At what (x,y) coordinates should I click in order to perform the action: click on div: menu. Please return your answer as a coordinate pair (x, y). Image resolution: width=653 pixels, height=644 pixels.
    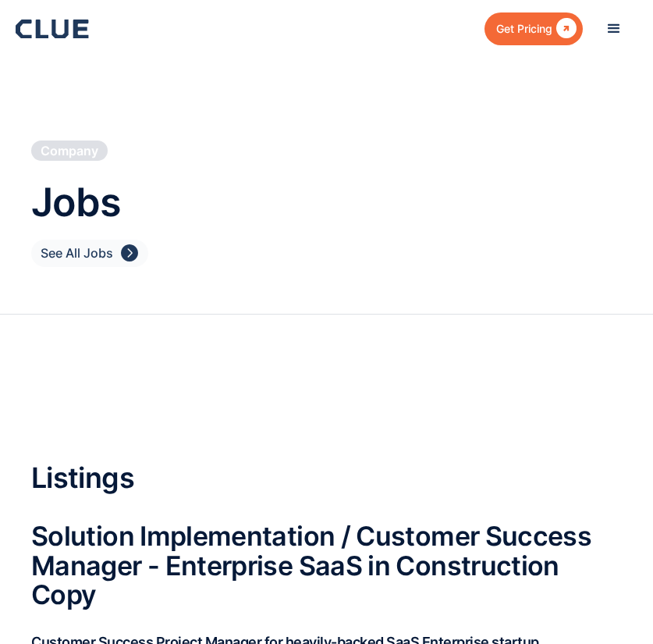
    Looking at the image, I should click on (614, 29).